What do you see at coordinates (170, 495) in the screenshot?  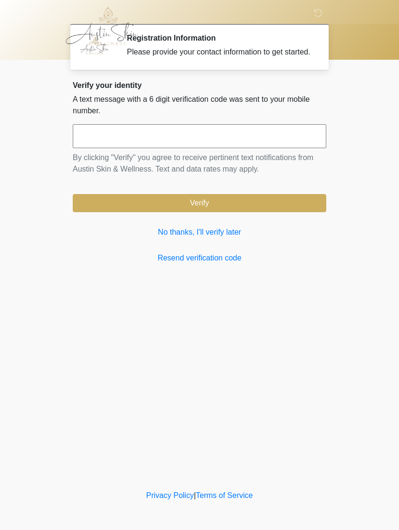 I see `a: Privacy Policy` at bounding box center [170, 495].